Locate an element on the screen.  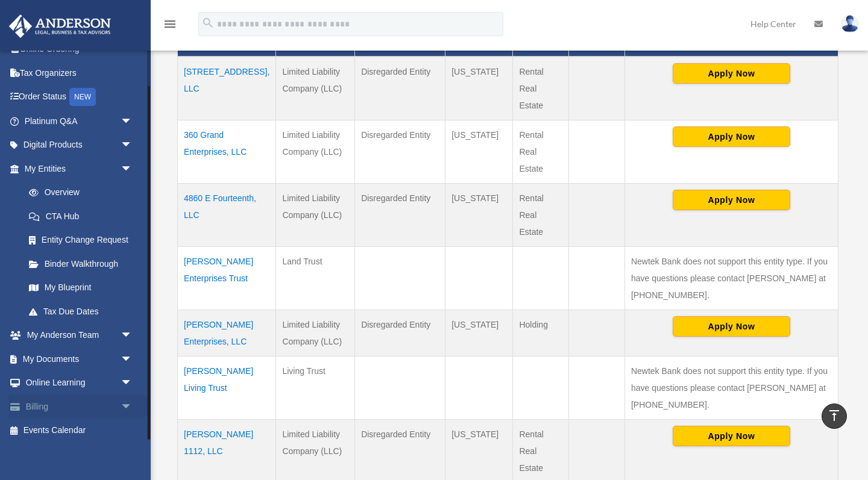
img: User Pic is located at coordinates (850, 24).